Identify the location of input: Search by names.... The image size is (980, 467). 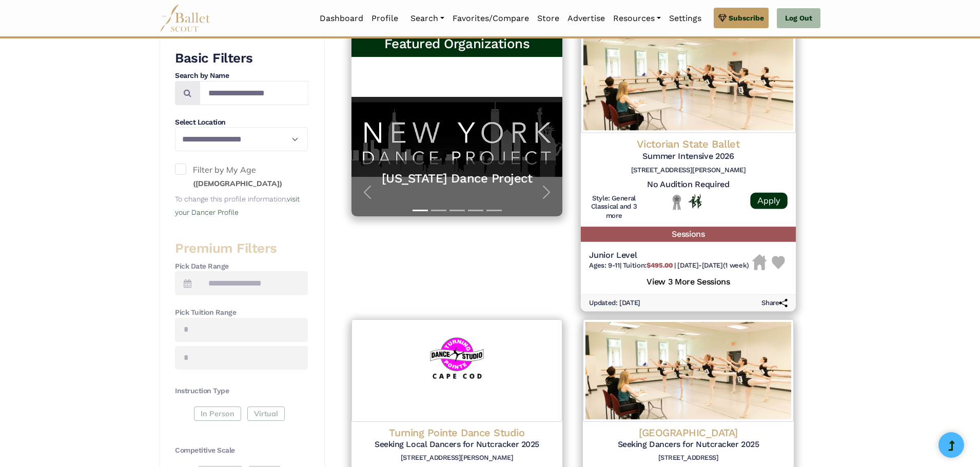
(254, 93).